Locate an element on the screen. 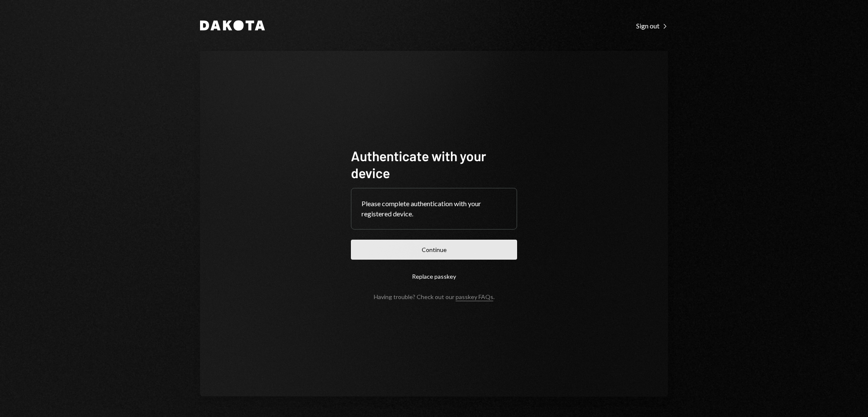 The image size is (868, 417). div: Having trouble? Check out our . is located at coordinates (434, 297).